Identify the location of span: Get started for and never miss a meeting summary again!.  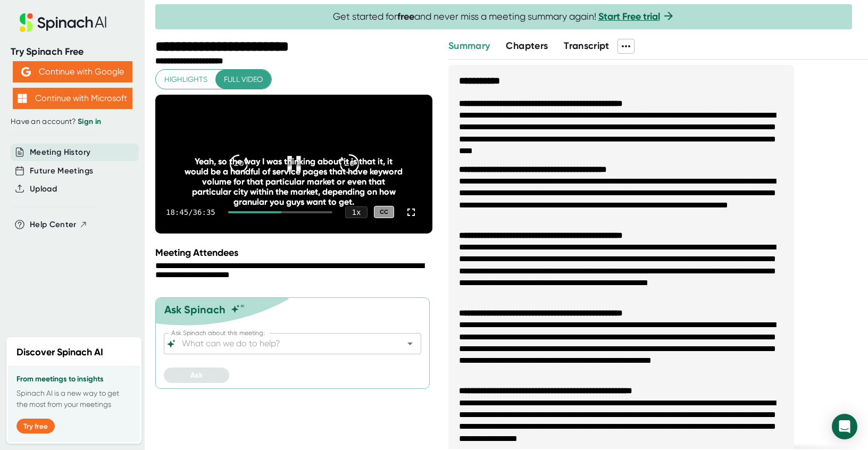
(504, 17).